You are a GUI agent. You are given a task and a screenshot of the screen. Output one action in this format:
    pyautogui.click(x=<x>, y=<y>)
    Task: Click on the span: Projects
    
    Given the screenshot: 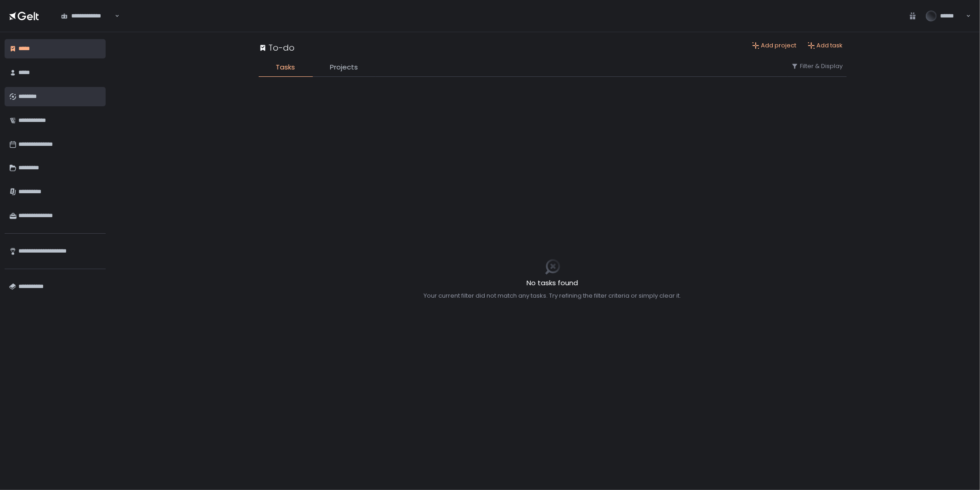 What is the action you would take?
    pyautogui.click(x=344, y=67)
    